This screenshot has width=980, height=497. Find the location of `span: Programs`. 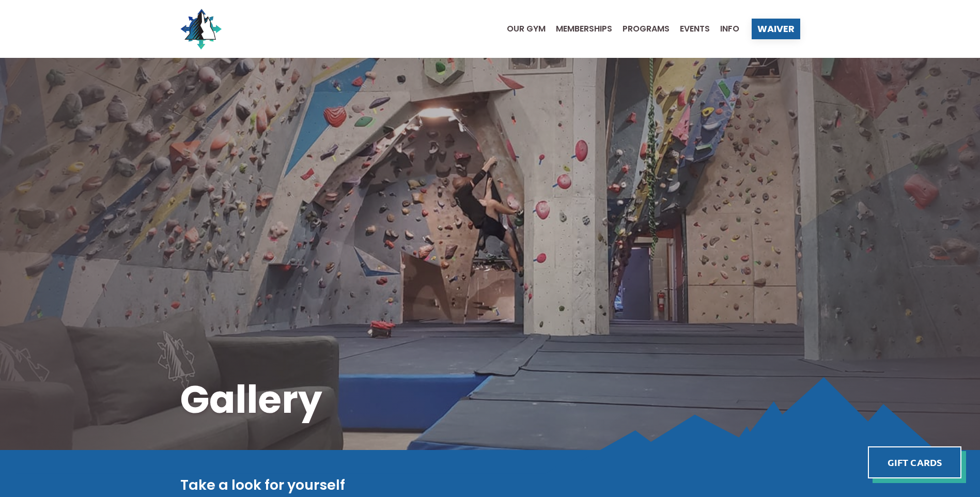

span: Programs is located at coordinates (645, 29).